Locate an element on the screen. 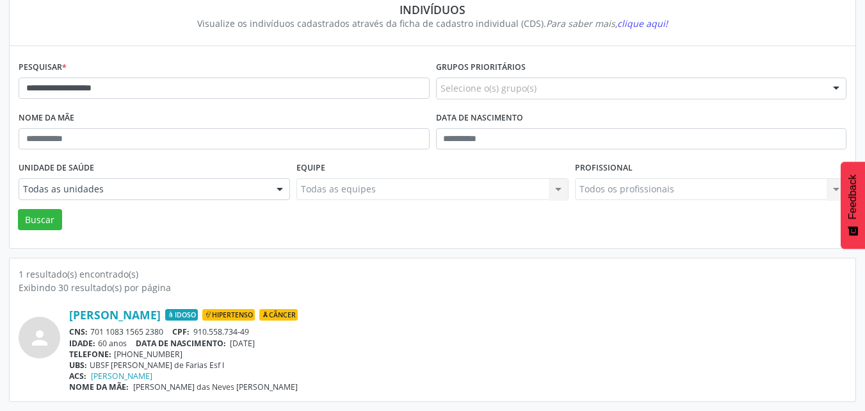 This screenshot has width=865, height=411. div: Exibindo 30 resultado(s) por página is located at coordinates (432, 287).